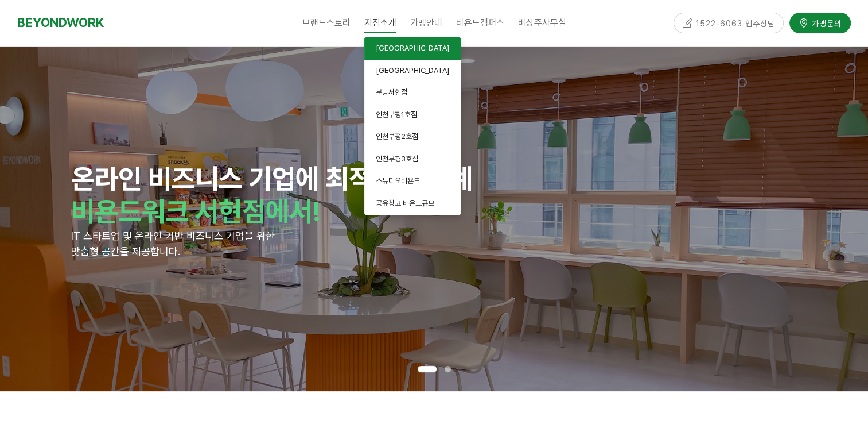 The width and height of the screenshot is (868, 424). Describe the element at coordinates (426, 23) in the screenshot. I see `a: 가맹안내` at that location.